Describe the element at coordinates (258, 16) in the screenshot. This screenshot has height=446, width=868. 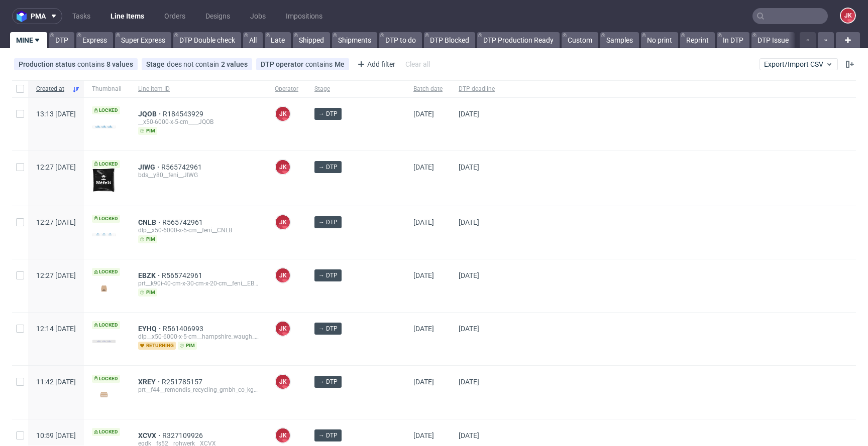
I see `a: Jobs` at that location.